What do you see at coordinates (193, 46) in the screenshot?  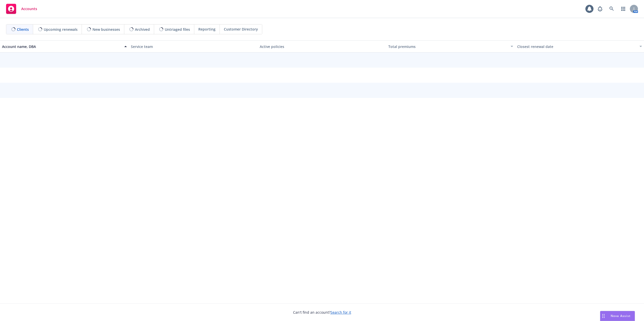 I see `div: Service team` at bounding box center [193, 46].